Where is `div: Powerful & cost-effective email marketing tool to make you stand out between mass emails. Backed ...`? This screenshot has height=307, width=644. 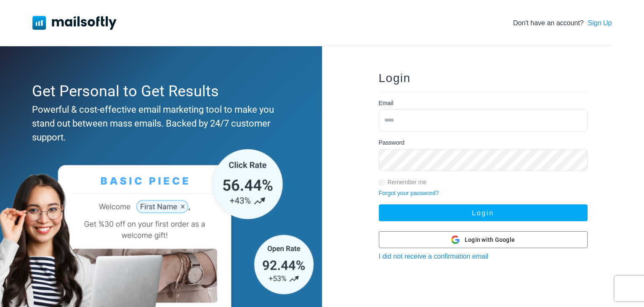
div: Powerful & cost-effective email marketing tool to make you stand out between mass emails. Backed ... is located at coordinates (159, 123).